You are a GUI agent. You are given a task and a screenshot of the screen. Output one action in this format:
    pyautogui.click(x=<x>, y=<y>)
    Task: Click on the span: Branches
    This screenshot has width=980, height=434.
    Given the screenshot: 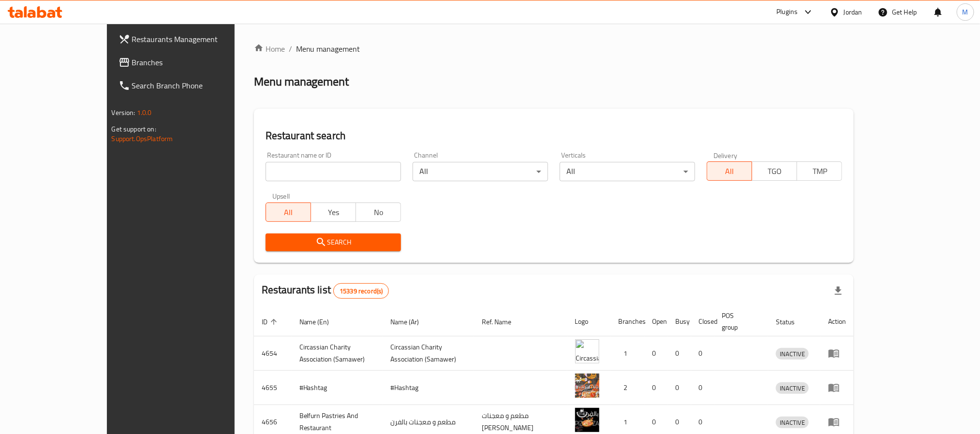 What is the action you would take?
    pyautogui.click(x=197, y=62)
    